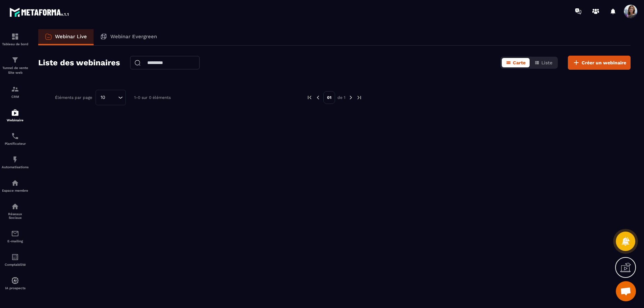 The width and height of the screenshot is (644, 308). Describe the element at coordinates (342, 98) in the screenshot. I see `p: de 1` at that location.